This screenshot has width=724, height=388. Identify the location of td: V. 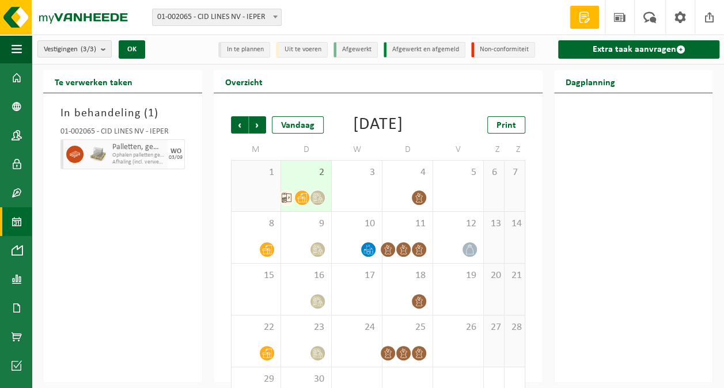
(459, 150).